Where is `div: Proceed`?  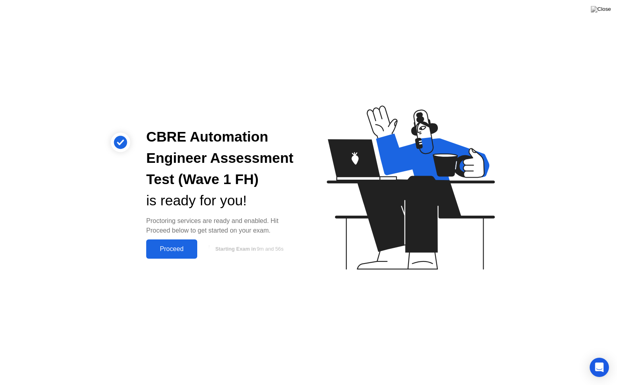
div: Proceed is located at coordinates (171, 249).